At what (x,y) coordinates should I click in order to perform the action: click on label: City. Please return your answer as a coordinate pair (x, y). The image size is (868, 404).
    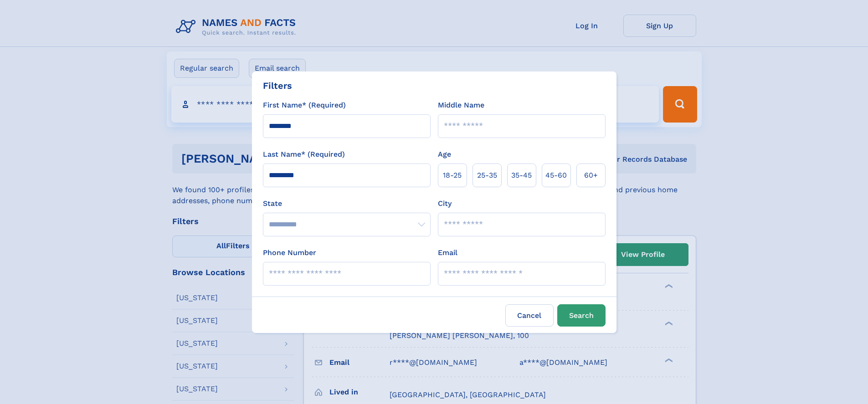
    Looking at the image, I should click on (444, 204).